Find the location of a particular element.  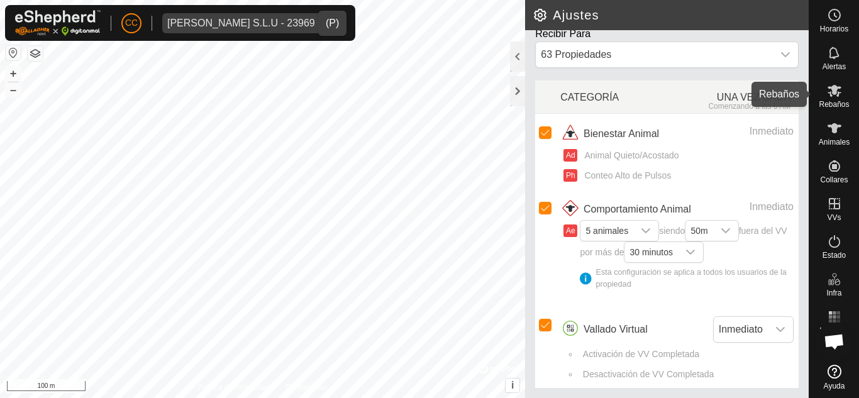

span: Estado is located at coordinates (834, 255).